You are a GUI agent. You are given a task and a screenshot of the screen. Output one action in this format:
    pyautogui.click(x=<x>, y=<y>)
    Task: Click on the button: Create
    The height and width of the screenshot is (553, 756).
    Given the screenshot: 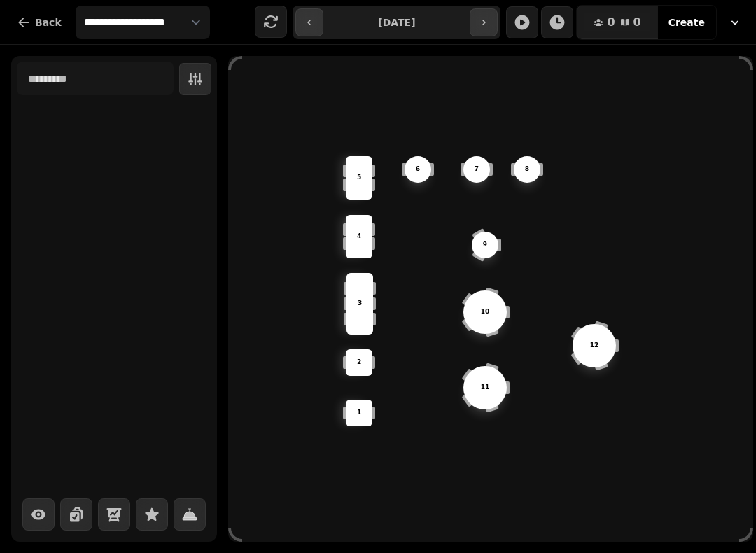 What is the action you would take?
    pyautogui.click(x=687, y=22)
    